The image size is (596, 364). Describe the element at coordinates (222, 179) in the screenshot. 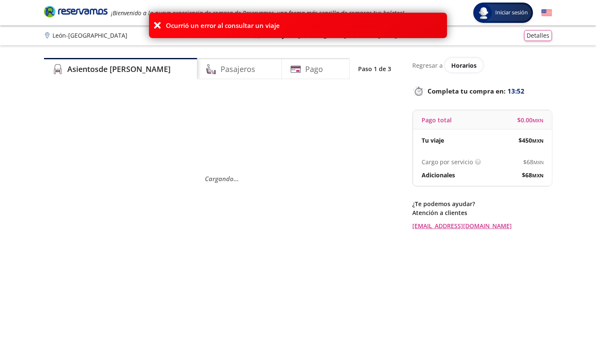

I see `em: Cargando` at that location.